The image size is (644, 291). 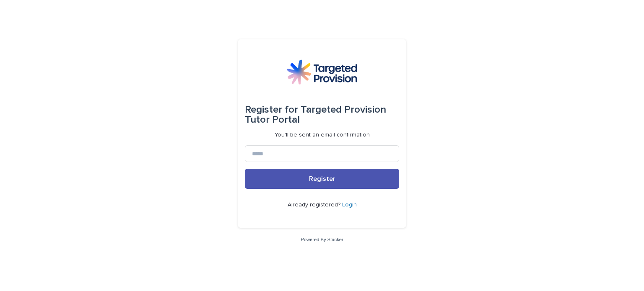 I want to click on span: Register for, so click(x=272, y=110).